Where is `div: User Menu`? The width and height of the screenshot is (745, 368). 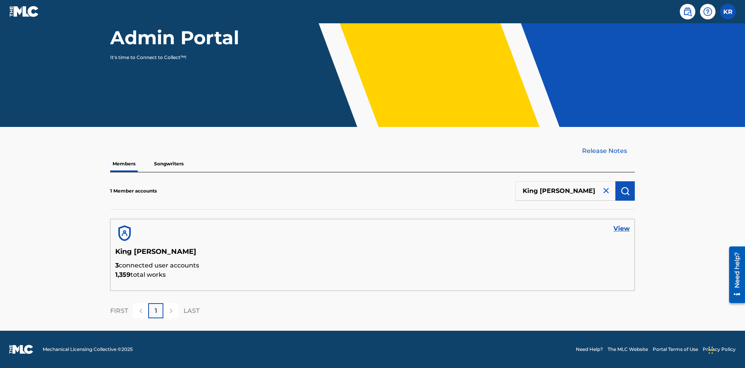
div: User Menu is located at coordinates (728, 12).